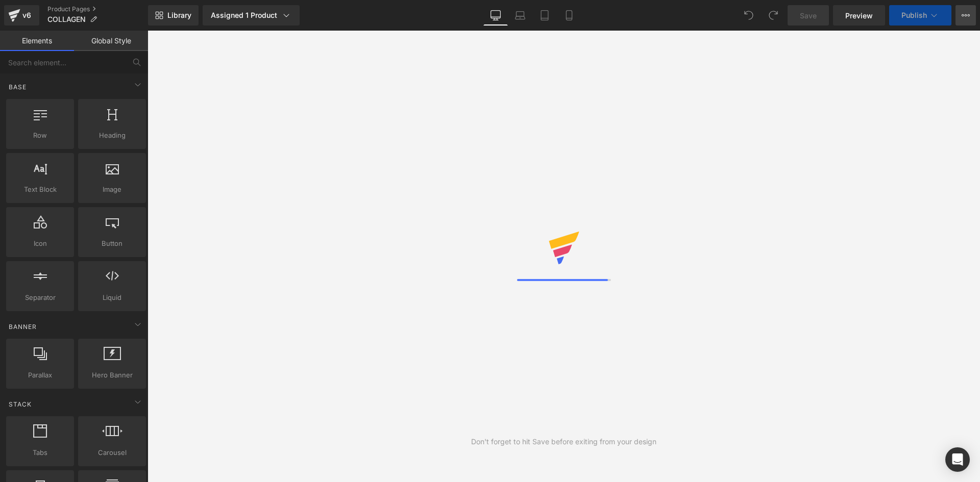  I want to click on span: Liquid, so click(112, 297).